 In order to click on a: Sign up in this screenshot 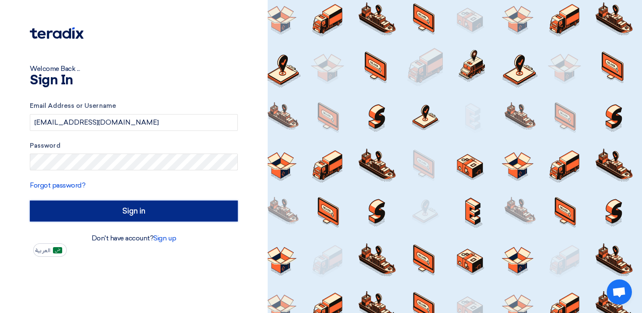, I will do `click(165, 238)`.